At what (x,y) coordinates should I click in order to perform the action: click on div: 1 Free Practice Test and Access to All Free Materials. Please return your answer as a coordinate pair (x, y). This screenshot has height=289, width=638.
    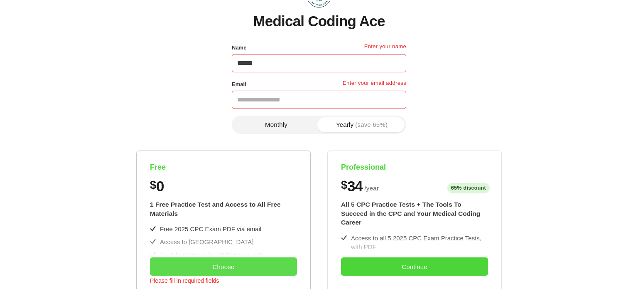
    Looking at the image, I should click on (224, 209).